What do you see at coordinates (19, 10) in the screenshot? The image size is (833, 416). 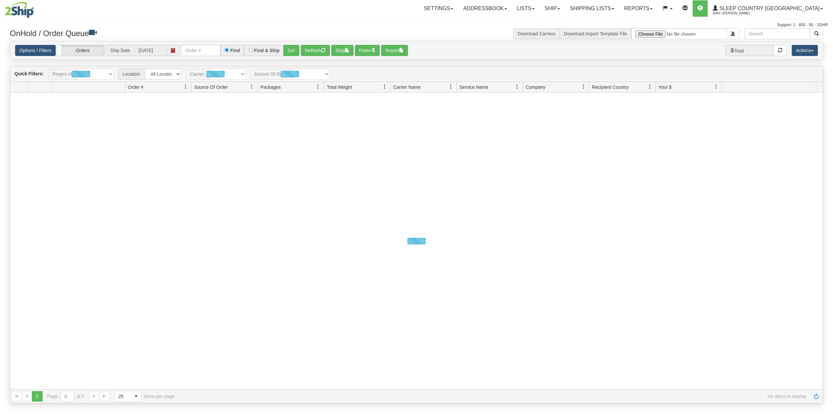 I see `img: logo2044.jpg` at bounding box center [19, 10].